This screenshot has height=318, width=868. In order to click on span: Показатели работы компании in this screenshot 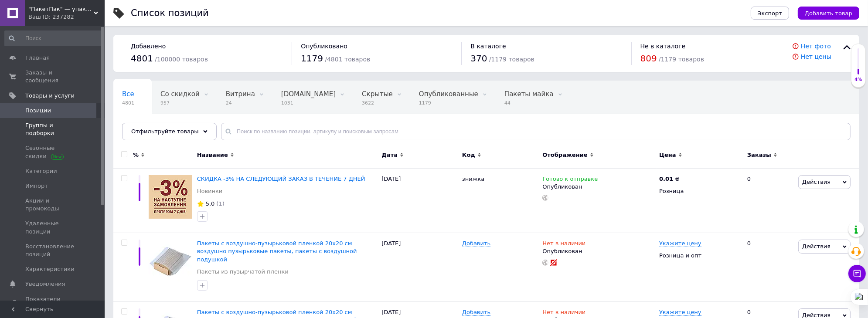, I will do `click(52, 303)`.